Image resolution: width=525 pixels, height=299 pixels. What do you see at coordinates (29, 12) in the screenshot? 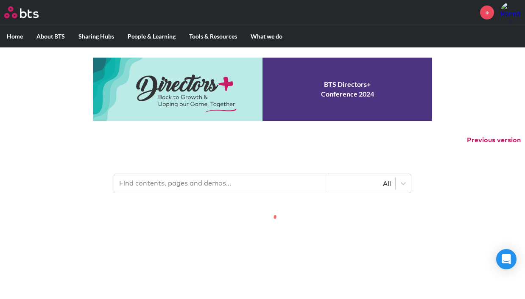
I see `a: Go home` at bounding box center [29, 12].